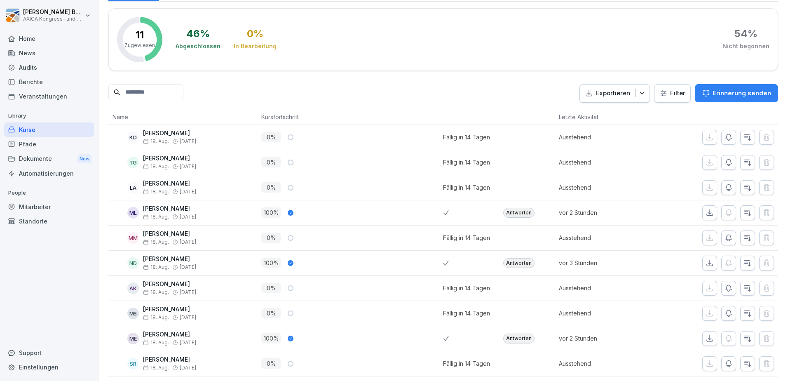 The image size is (788, 381). What do you see at coordinates (140, 45) in the screenshot?
I see `p: Zugewiesen` at bounding box center [140, 45].